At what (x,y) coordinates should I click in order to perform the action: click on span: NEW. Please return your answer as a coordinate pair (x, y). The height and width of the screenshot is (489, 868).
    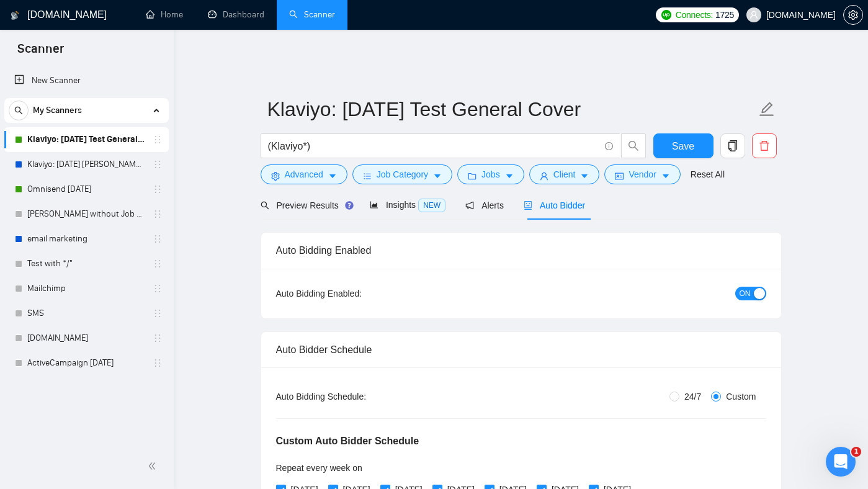
    Looking at the image, I should click on (431, 205).